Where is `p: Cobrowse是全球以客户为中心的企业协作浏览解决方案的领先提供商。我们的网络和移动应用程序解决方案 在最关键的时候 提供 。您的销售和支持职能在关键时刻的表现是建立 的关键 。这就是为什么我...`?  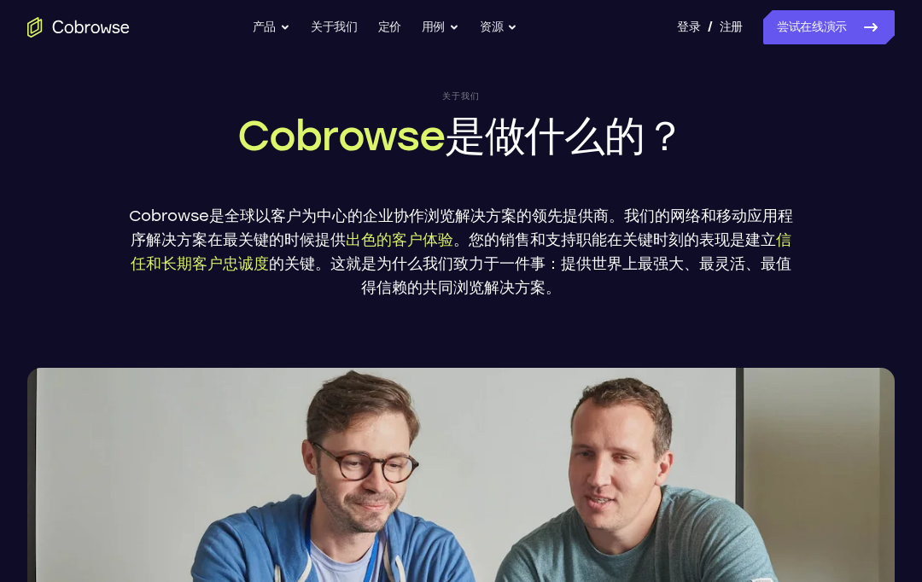
p: Cobrowse是全球以客户为中心的企业协作浏览解决方案的领先提供商。我们的网络和移动应用程序解决方案 在最关键的时候 提供 。您的销售和支持职能在关键时刻的表现是建立 的关键 。这就是为什么我... is located at coordinates (461, 252).